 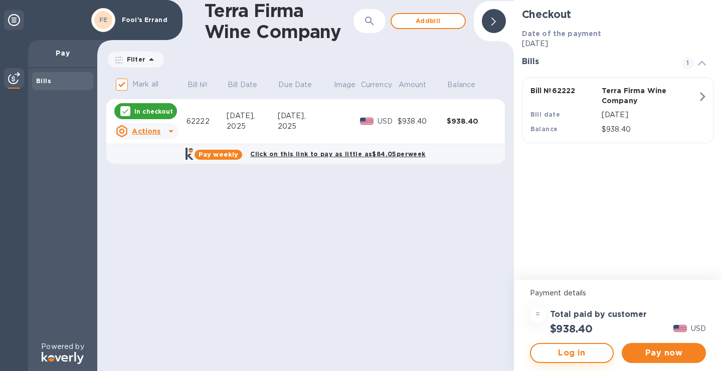 What do you see at coordinates (295, 85) in the screenshot?
I see `p: Due Date` at bounding box center [295, 85].